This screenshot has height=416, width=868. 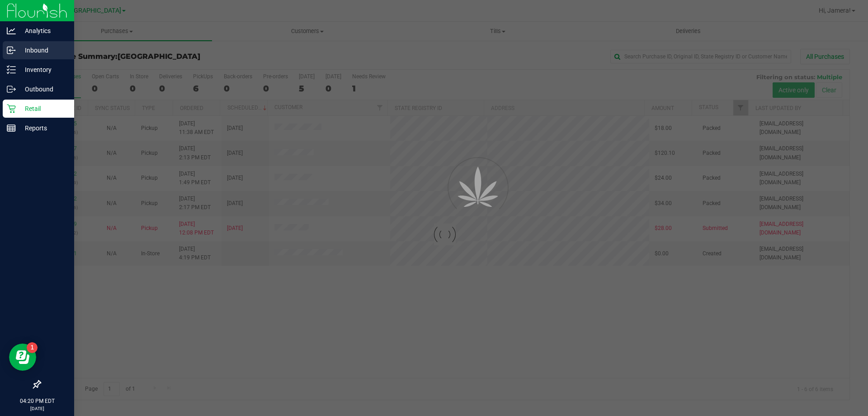 I want to click on p: Inventory, so click(x=43, y=69).